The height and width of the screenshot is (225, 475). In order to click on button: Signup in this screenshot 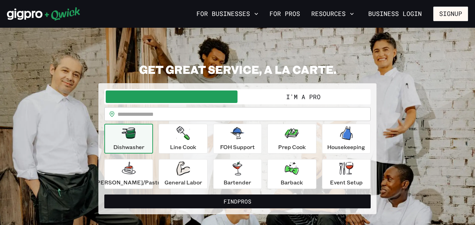, I will do `click(450, 14)`.